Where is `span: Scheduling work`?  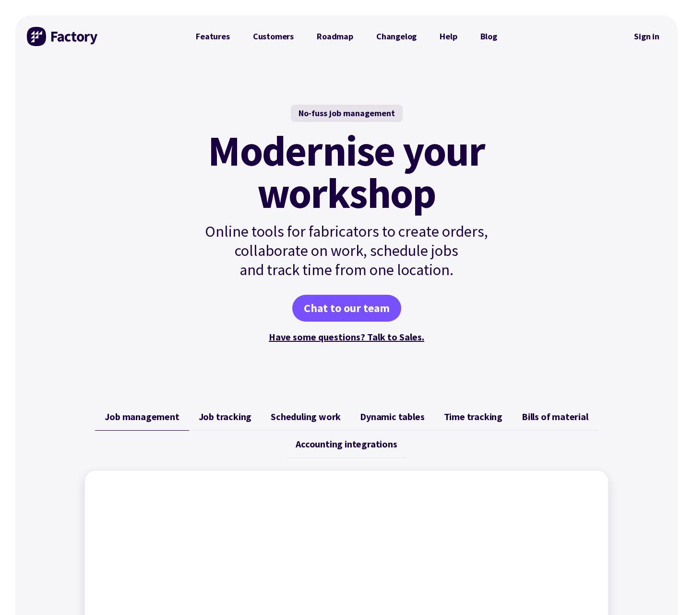
span: Scheduling work is located at coordinates (306, 417).